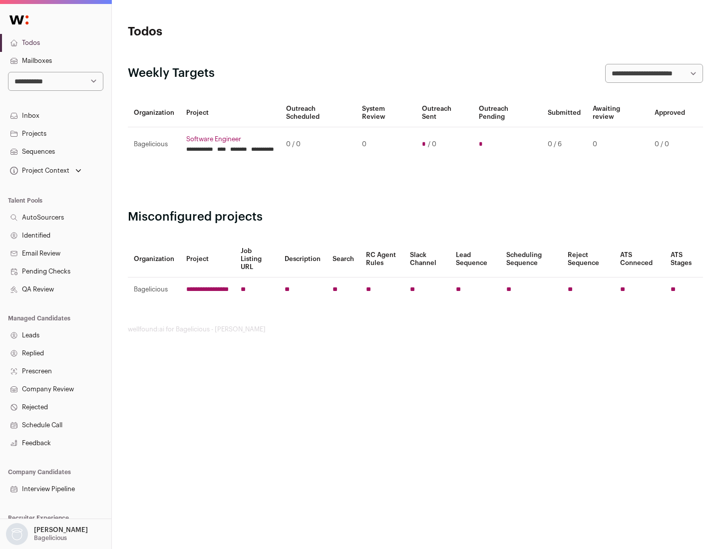 This screenshot has height=549, width=719. I want to click on th: Awaiting review, so click(618, 113).